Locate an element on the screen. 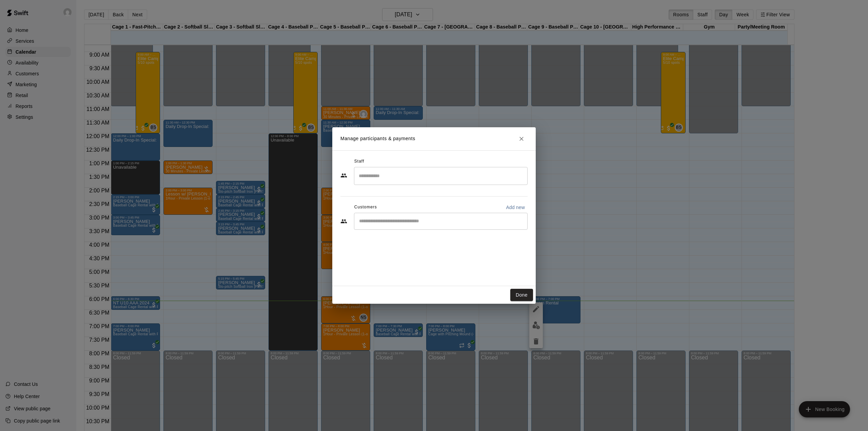 The height and width of the screenshot is (431, 868). button: Done is located at coordinates (522, 295).